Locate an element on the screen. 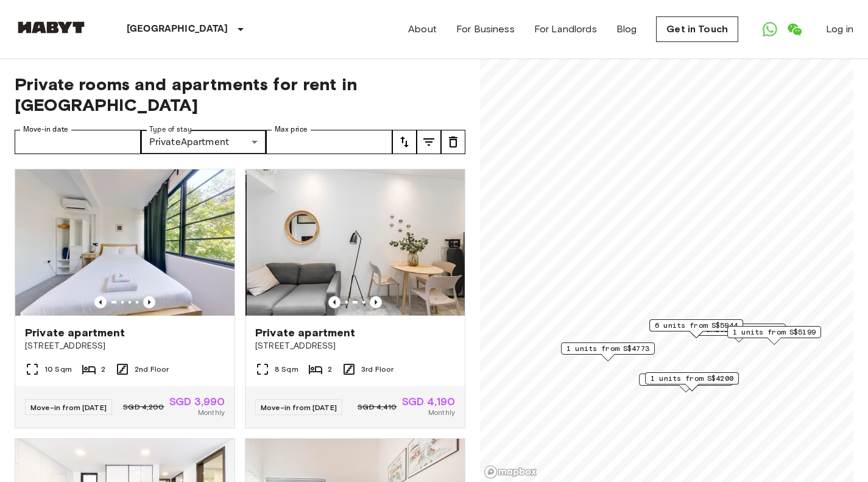  a: For Business is located at coordinates (486, 29).